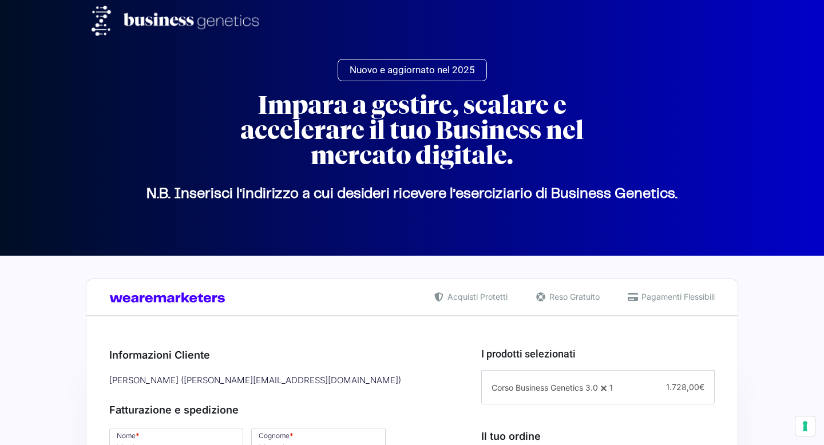 The height and width of the screenshot is (445, 824). What do you see at coordinates (278, 355) in the screenshot?
I see `h3: Informazioni Cliente` at bounding box center [278, 355].